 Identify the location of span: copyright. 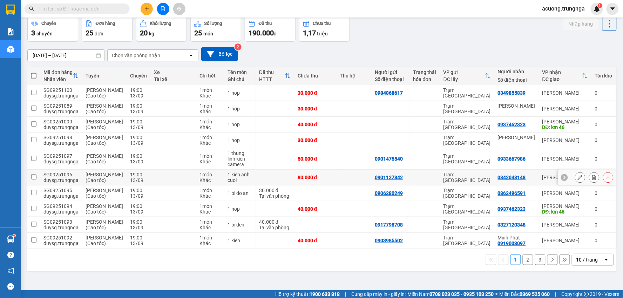
(586, 294).